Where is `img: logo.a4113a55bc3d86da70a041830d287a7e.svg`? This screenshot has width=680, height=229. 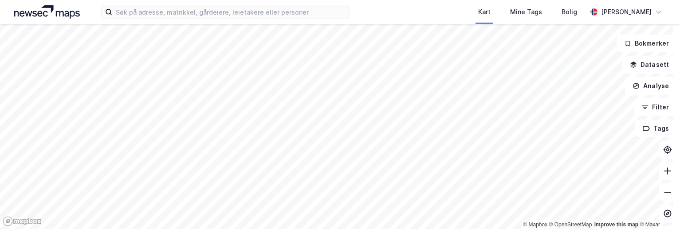
img: logo.a4113a55bc3d86da70a041830d287a7e.svg is located at coordinates (47, 12).